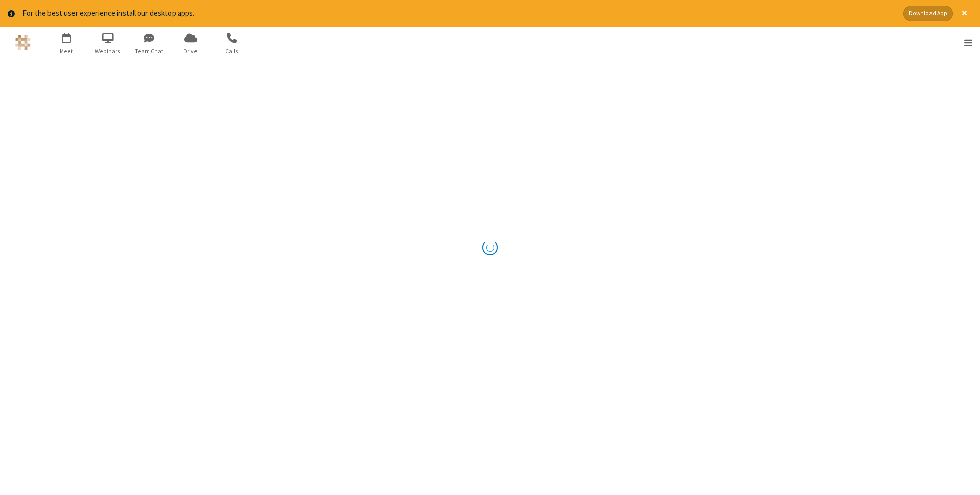 This screenshot has height=495, width=980. I want to click on button: Download App, so click(928, 13).